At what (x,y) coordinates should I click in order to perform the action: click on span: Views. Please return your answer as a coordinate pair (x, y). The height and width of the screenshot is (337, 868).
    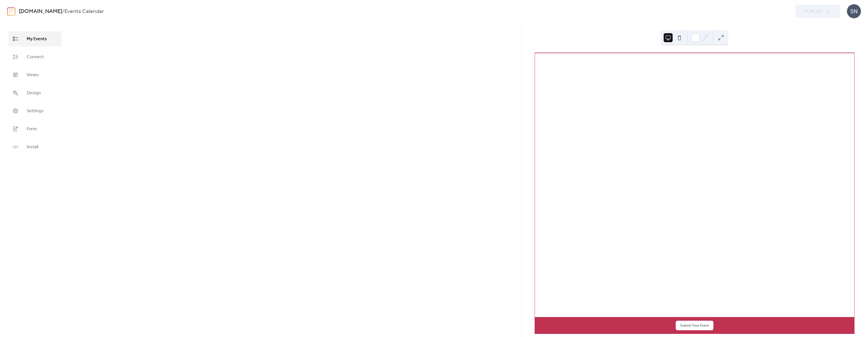
    Looking at the image, I should click on (32, 75).